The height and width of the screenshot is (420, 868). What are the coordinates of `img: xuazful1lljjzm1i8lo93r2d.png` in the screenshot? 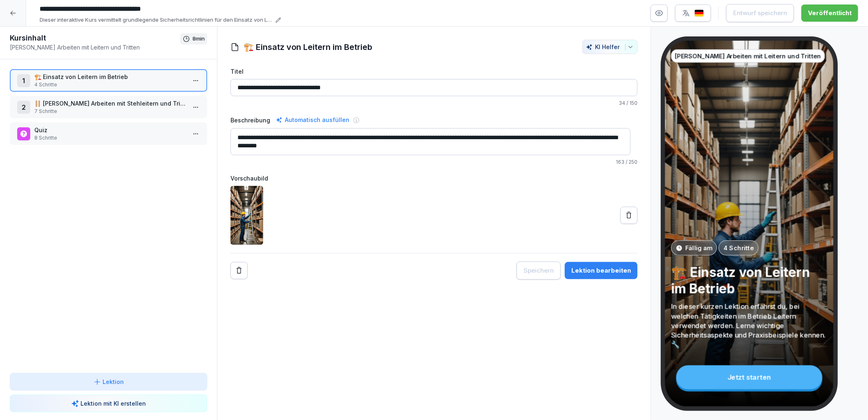 It's located at (247, 215).